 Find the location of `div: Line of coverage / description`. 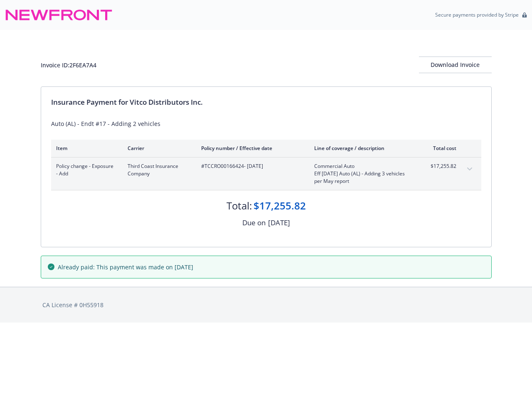

div: Line of coverage / description is located at coordinates (363, 148).